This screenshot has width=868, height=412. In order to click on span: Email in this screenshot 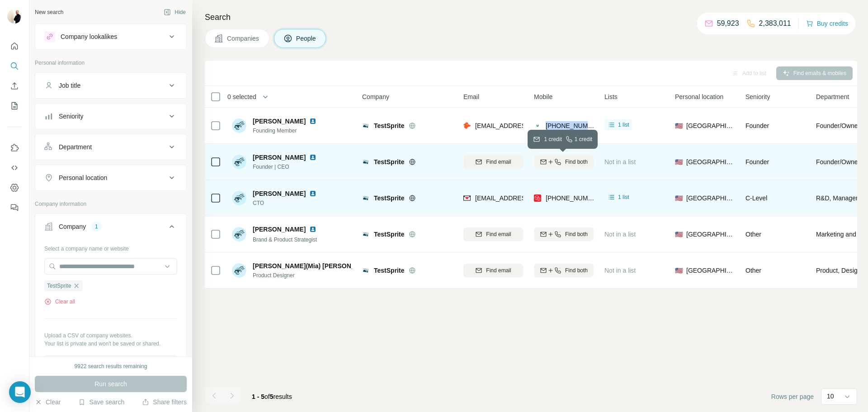, I will do `click(471, 97)`.